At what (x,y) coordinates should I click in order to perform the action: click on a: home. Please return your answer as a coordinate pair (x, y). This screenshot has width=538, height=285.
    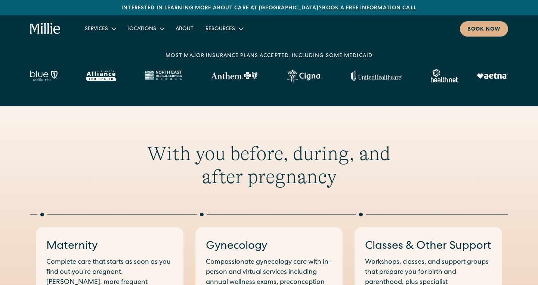
    Looking at the image, I should click on (45, 29).